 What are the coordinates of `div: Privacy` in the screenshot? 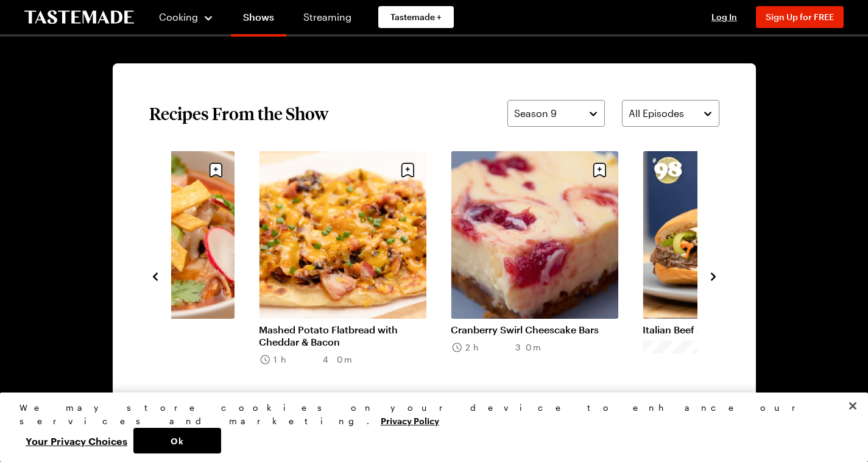 It's located at (429, 427).